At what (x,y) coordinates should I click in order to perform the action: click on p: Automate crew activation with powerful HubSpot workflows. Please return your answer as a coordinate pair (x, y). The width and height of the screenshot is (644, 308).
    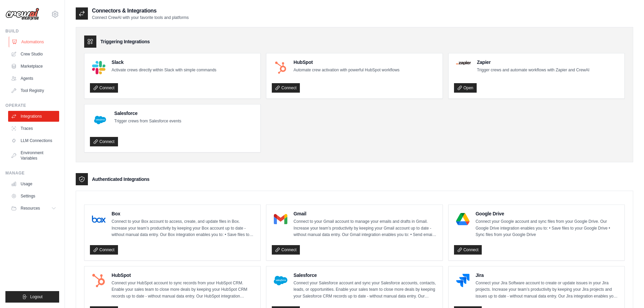
    Looking at the image, I should click on (346, 71).